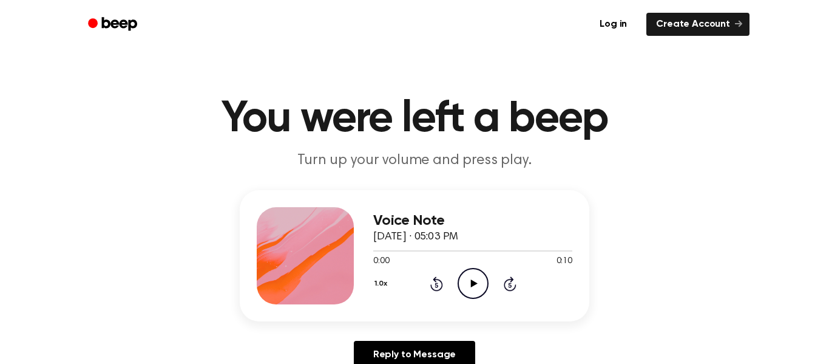 This screenshot has height=364, width=829. Describe the element at coordinates (382, 283) in the screenshot. I see `button: 1.0x` at that location.